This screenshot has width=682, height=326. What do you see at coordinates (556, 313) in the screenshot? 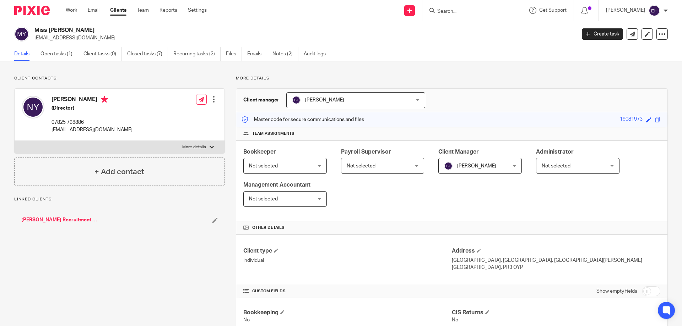
I see `h4: CIS Returns` at bounding box center [556, 313].